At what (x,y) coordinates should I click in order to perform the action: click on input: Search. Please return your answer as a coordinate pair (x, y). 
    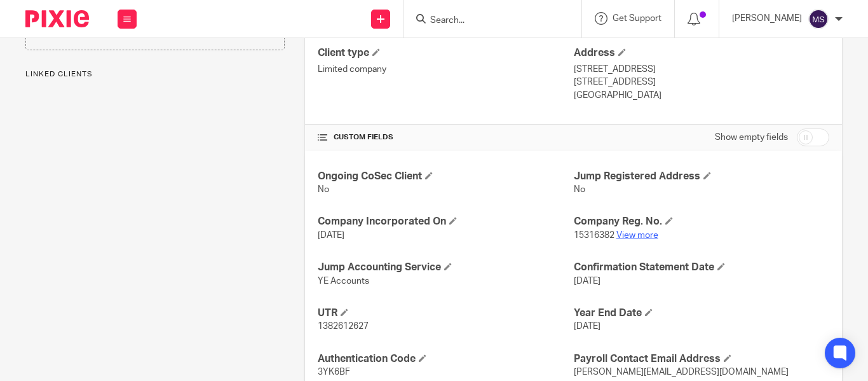
    Looking at the image, I should click on (487, 21).